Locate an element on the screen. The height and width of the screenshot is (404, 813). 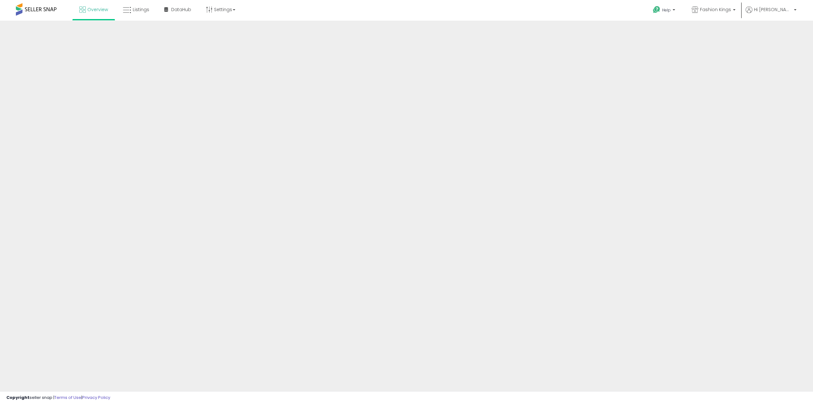
span: DataHub is located at coordinates (181, 10).